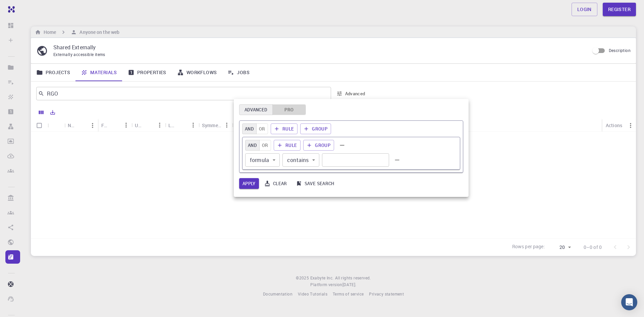 The height and width of the screenshot is (317, 644). What do you see at coordinates (630, 303) in the screenshot?
I see `div: Open Intercom Messenger` at bounding box center [630, 303].